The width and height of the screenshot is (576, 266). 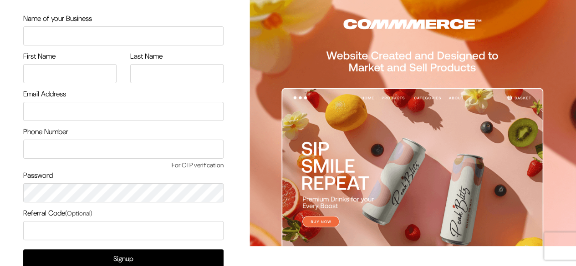 What do you see at coordinates (146, 56) in the screenshot?
I see `label: Last Name` at bounding box center [146, 56].